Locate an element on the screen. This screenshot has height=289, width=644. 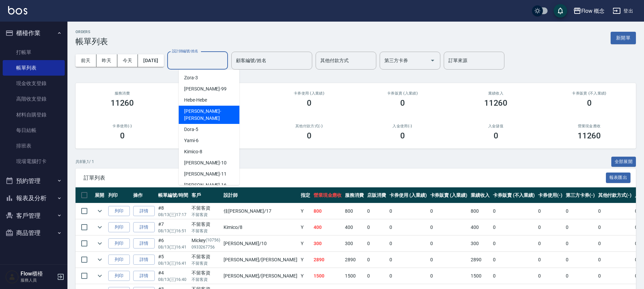
a: 新開單 is located at coordinates (623, 37).